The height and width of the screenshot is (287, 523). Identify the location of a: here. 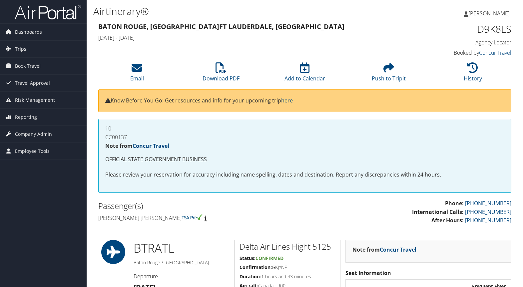
(287, 100).